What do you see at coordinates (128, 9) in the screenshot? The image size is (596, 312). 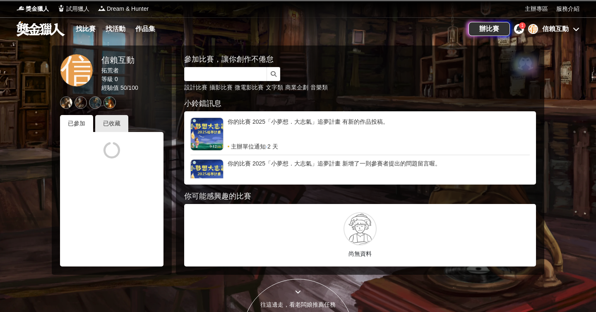 I see `span: Dream & Hunter` at bounding box center [128, 9].